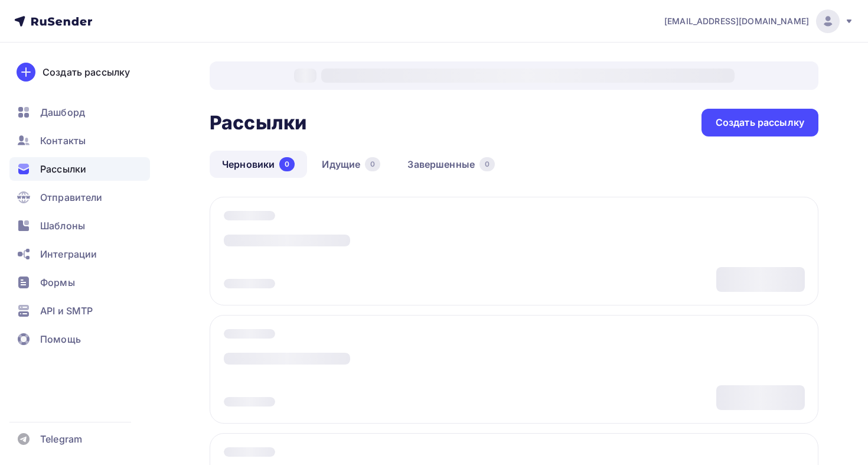 This screenshot has width=868, height=465. What do you see at coordinates (79, 225) in the screenshot?
I see `a: Шаблоны` at bounding box center [79, 225].